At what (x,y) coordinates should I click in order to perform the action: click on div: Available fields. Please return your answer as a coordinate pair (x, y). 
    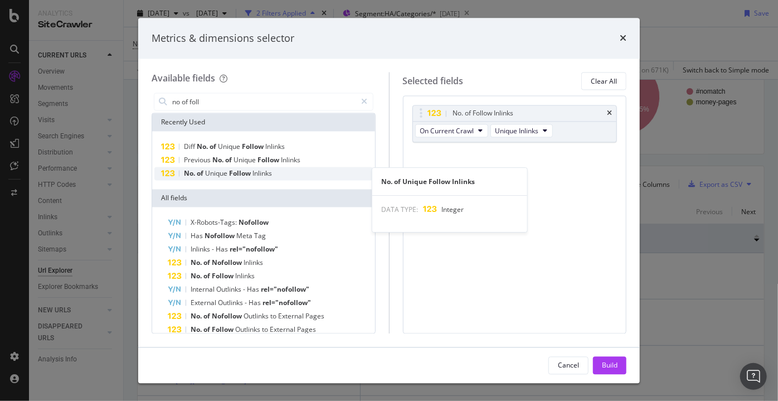
    Looking at the image, I should click on (183, 79).